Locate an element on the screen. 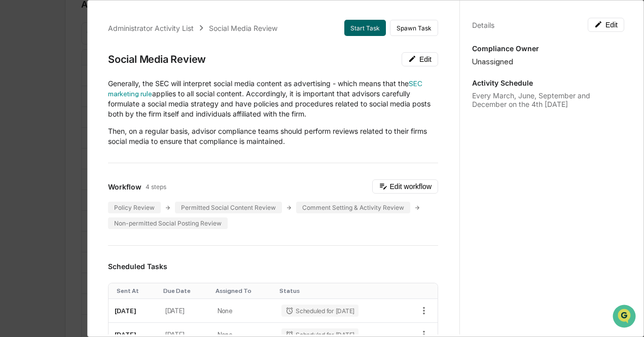 The height and width of the screenshot is (337, 644). span: Pylon is located at coordinates (112, 175).